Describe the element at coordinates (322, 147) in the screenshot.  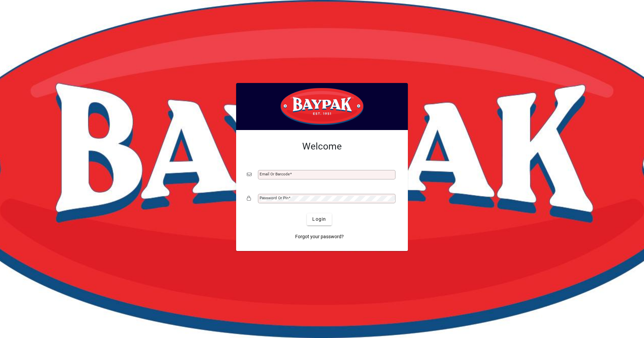
I see `h2: Welcome` at that location.